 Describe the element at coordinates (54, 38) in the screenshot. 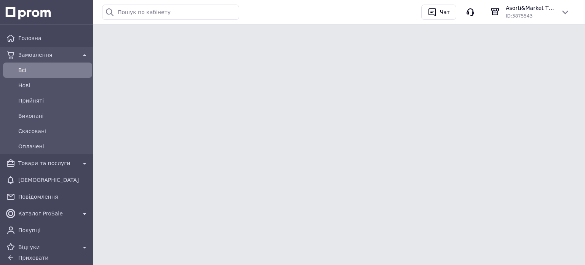

I see `span: Головна` at that location.